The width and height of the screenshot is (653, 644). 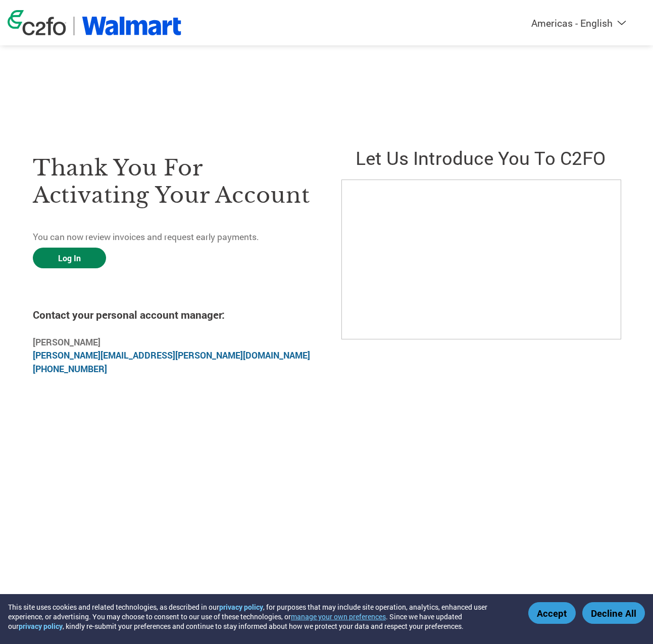 What do you see at coordinates (172, 315) in the screenshot?
I see `h4: Contact your personal account manager:` at bounding box center [172, 315].